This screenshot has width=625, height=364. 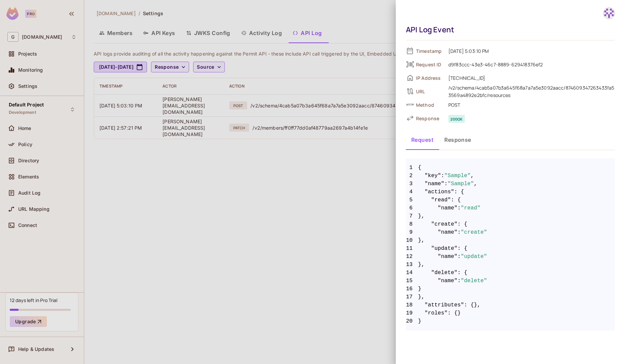 What do you see at coordinates (412, 297) in the screenshot?
I see `span: 17` at bounding box center [412, 297].